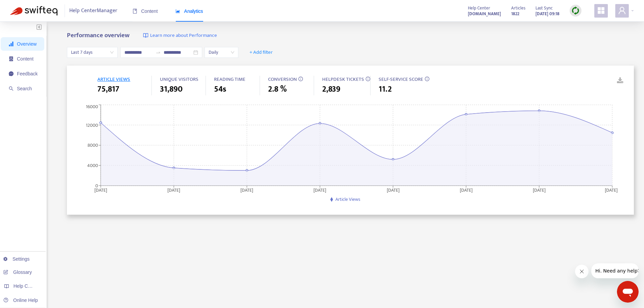 The width and height of the screenshot is (644, 308). What do you see at coordinates (113, 79) in the screenshot?
I see `span: ARTICLE VIEWS` at bounding box center [113, 79].